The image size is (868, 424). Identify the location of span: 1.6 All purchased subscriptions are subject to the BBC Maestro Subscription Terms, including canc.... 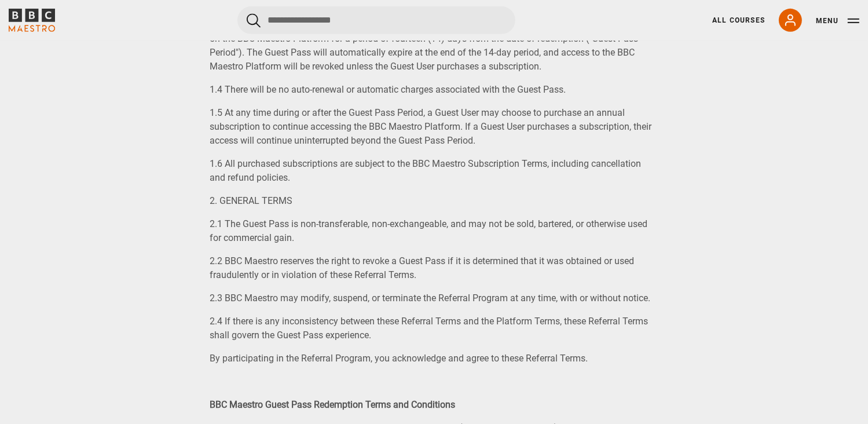
(425, 171).